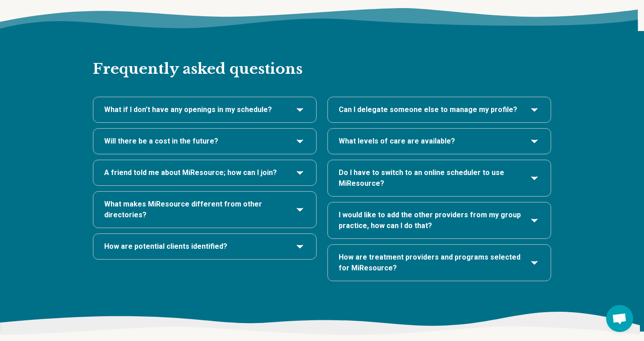  What do you see at coordinates (430, 220) in the screenshot?
I see `span: I would like to add the other providers from my group practice, how can I do that?` at bounding box center [430, 220].